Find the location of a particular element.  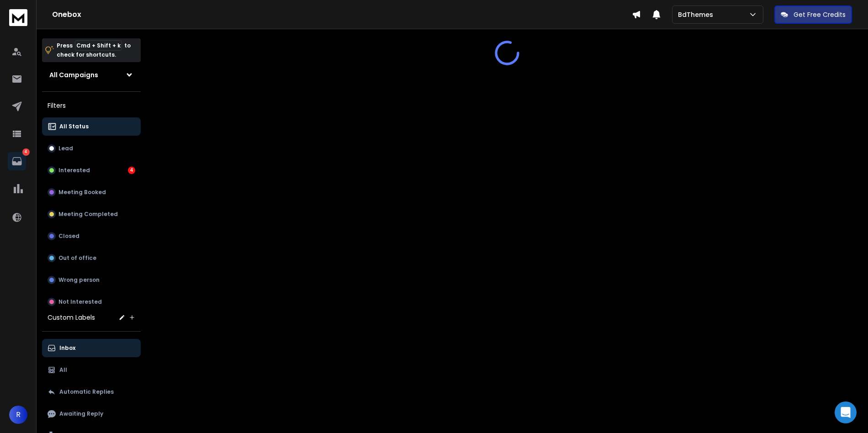

h3: Custom Labels is located at coordinates (71, 317).